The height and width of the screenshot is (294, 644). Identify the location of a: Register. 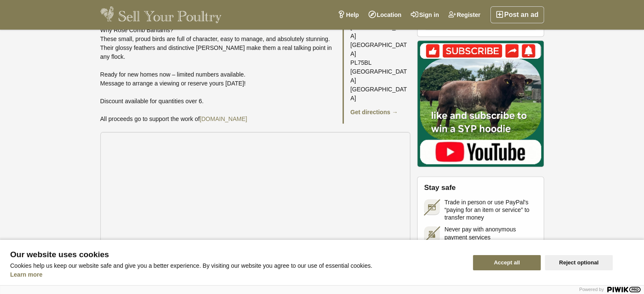
(465, 15).